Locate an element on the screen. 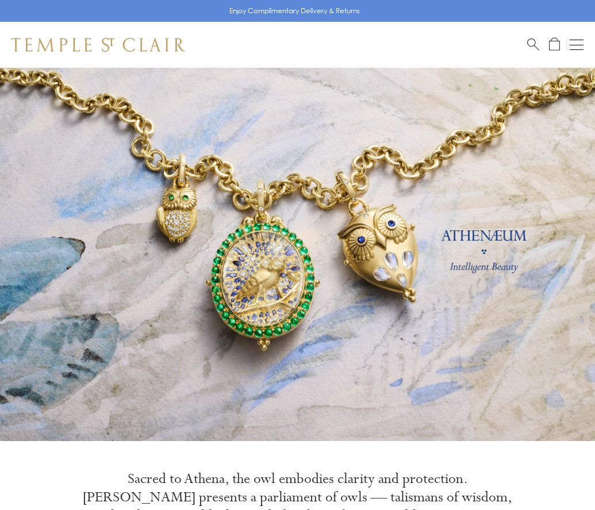  a: Open Shopping Bag is located at coordinates (554, 44).